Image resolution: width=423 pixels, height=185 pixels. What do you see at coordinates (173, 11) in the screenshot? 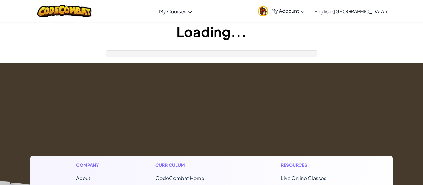
I see `span: My Courses` at bounding box center [173, 11].